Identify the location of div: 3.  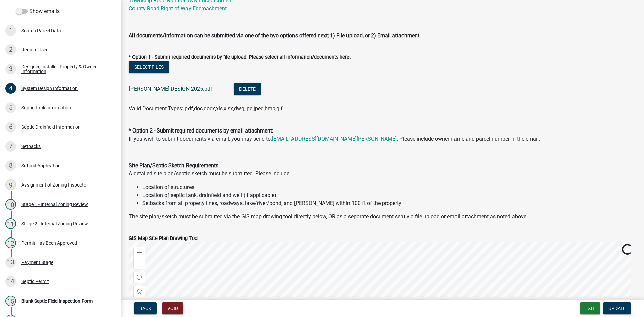
(11, 69).